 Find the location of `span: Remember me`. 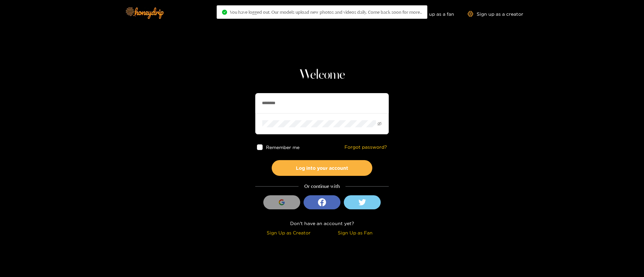

span: Remember me is located at coordinates (283, 147).